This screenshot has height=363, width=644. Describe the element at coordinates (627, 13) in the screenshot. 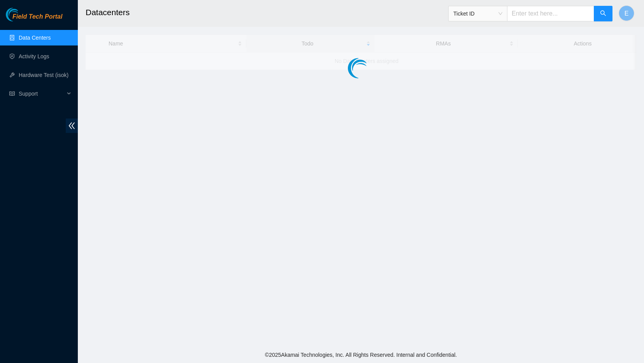

I see `span: E` at that location.